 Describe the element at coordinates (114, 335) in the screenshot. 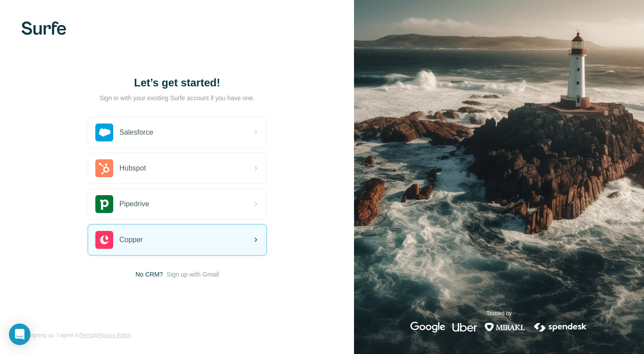

I see `a: Privacy Policy` at that location.